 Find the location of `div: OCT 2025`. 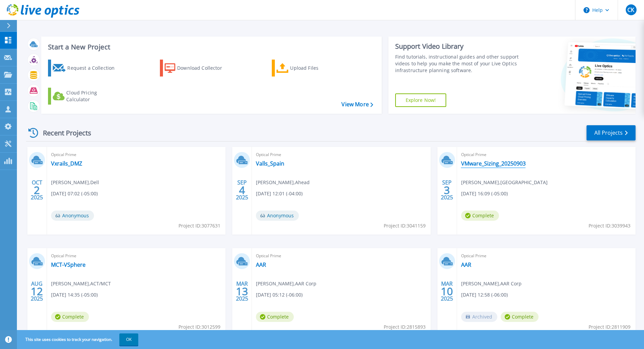

div: OCT 2025 is located at coordinates (37, 190).